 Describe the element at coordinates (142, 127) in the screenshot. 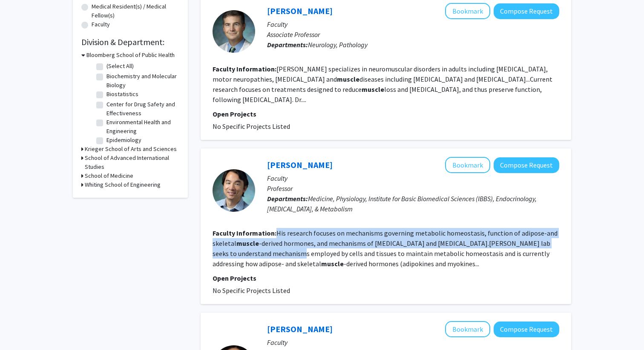

I see `label: Environmental Health and Engineering` at that location.